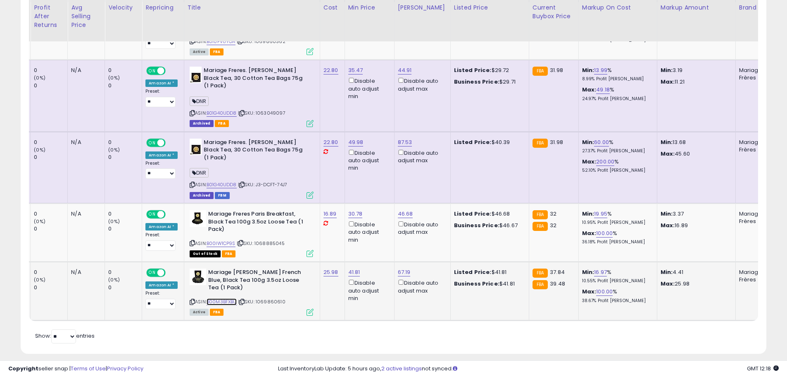 This screenshot has width=787, height=377. What do you see at coordinates (199, 312) in the screenshot?
I see `span: All listings currently available for purchase on Amazon` at bounding box center [199, 312].